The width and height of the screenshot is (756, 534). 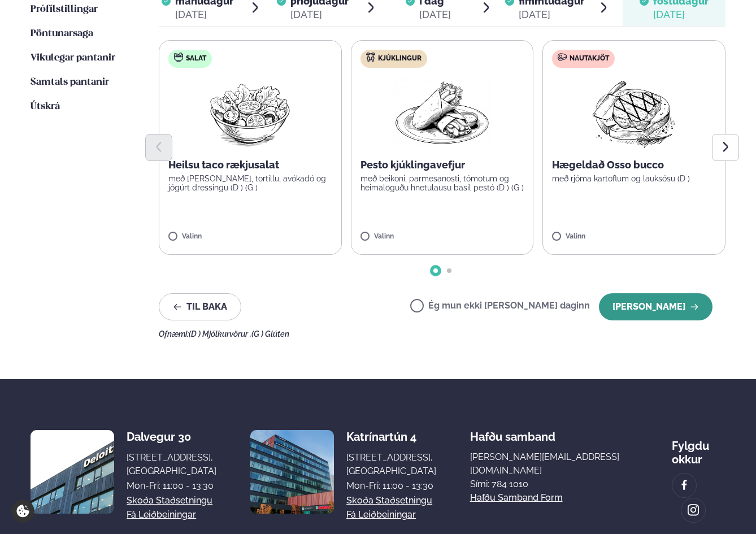 I want to click on a: Prófílstillingar, so click(x=64, y=10).